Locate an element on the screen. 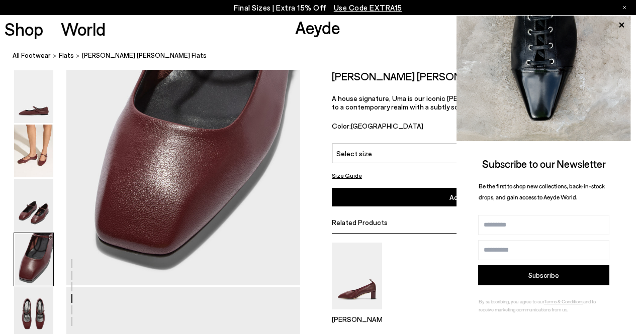 The height and width of the screenshot is (334, 636). img: Uma Mary-Jane Flats - Image 3 is located at coordinates (34, 205).